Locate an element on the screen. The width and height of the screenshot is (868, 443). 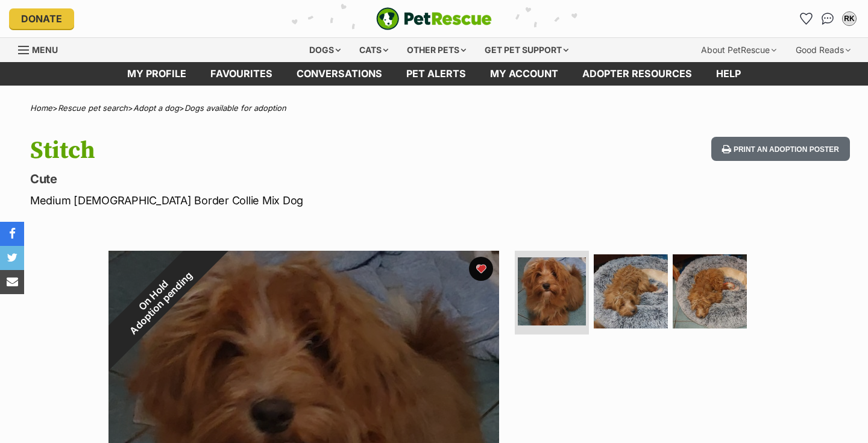
a: My account is located at coordinates (524, 74).